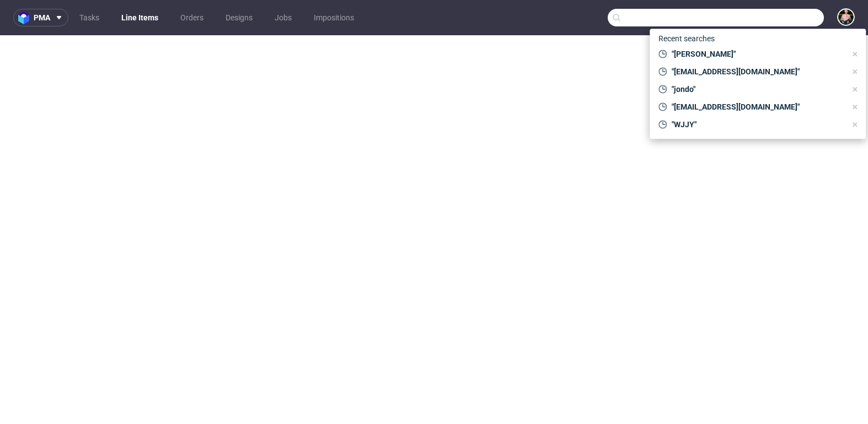  What do you see at coordinates (41, 17) in the screenshot?
I see `button: pma` at bounding box center [41, 17].